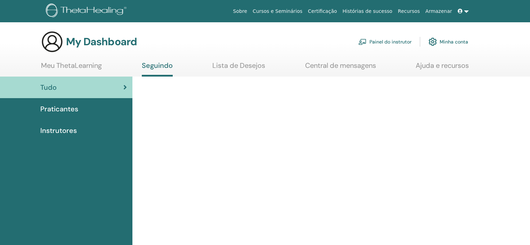 Image resolution: width=530 pixels, height=245 pixels. What do you see at coordinates (48, 87) in the screenshot?
I see `span: Tudo` at bounding box center [48, 87].